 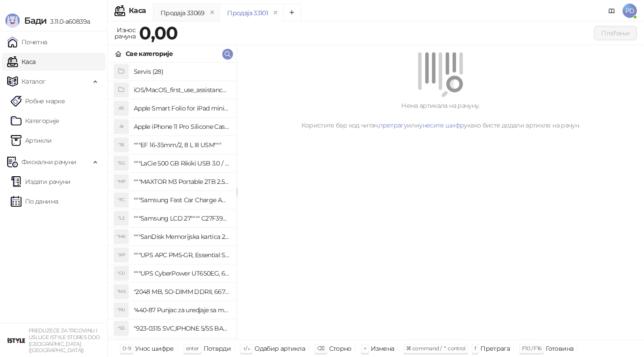 What do you see at coordinates (35, 121) in the screenshot?
I see `a: Категорије` at bounding box center [35, 121].